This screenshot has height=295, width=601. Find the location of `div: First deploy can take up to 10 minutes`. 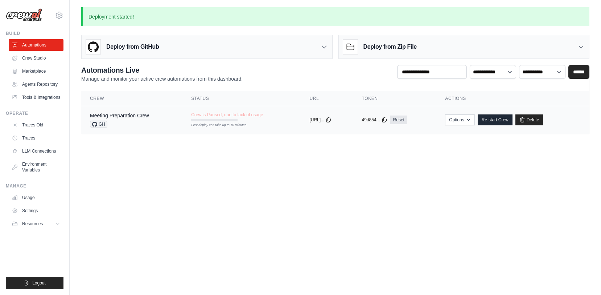

div: First deploy can take up to 10 minutes is located at coordinates (214, 125).